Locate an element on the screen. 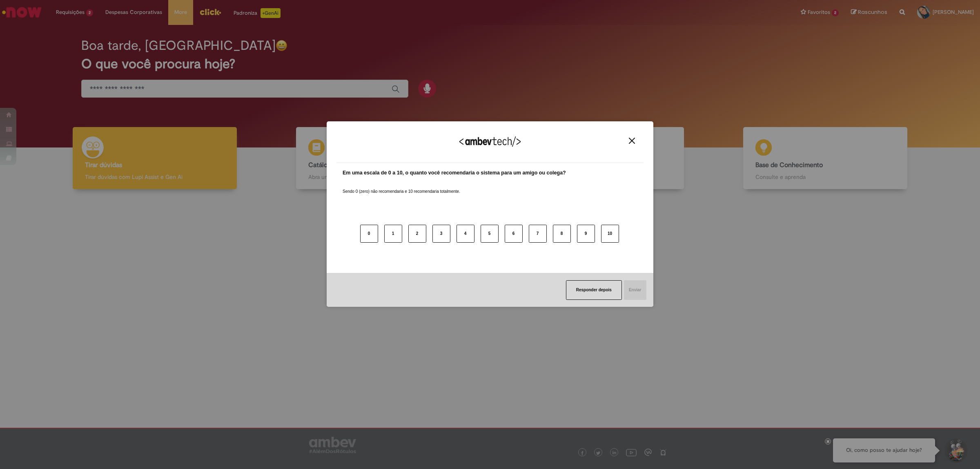  button: 3 is located at coordinates (442, 234).